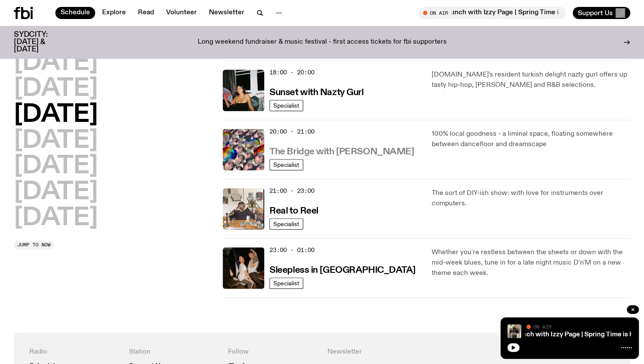 This screenshot has height=364, width=644. What do you see at coordinates (227, 13) in the screenshot?
I see `a: Newsletter` at bounding box center [227, 13].